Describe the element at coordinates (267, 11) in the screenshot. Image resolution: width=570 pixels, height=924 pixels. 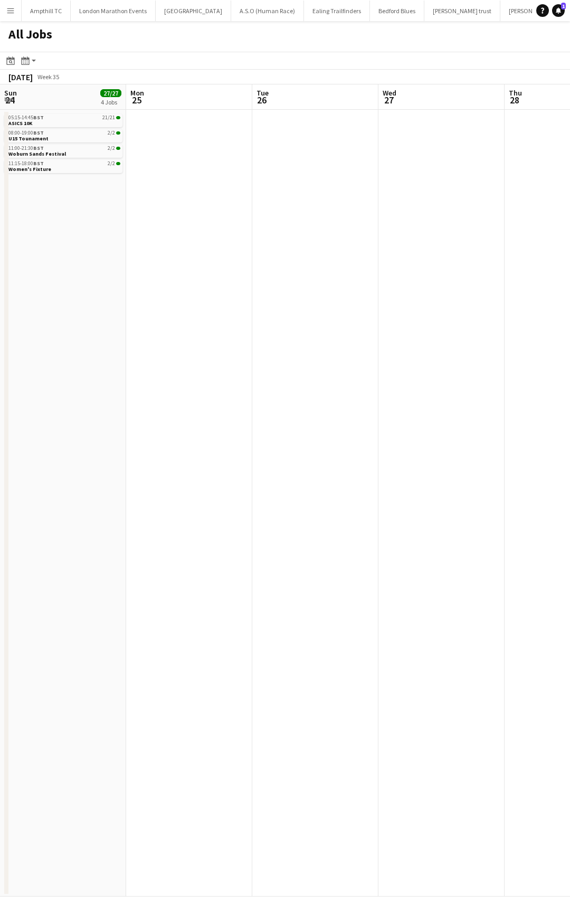
I see `button: A.S.O (Human Race)` at that location.